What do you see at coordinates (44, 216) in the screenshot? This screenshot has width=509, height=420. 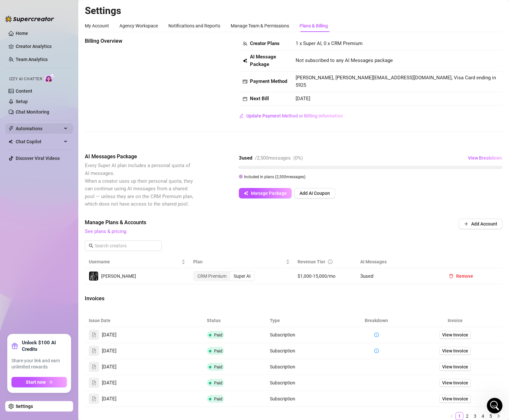 I see `button: Start recording` at bounding box center [44, 216].